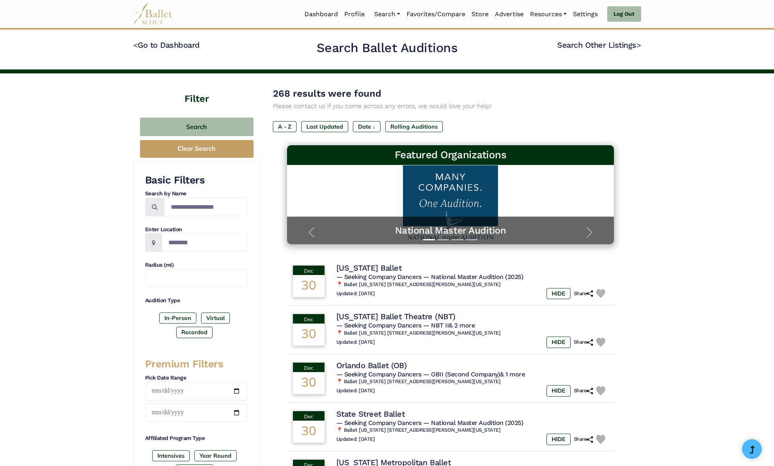  What do you see at coordinates (387, 14) in the screenshot?
I see `a: Search` at bounding box center [387, 14].